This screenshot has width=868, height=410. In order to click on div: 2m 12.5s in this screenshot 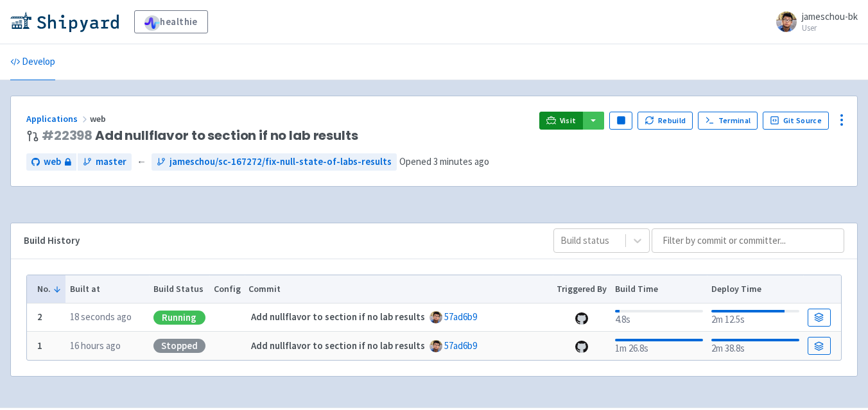, I will do `click(755, 317)`.